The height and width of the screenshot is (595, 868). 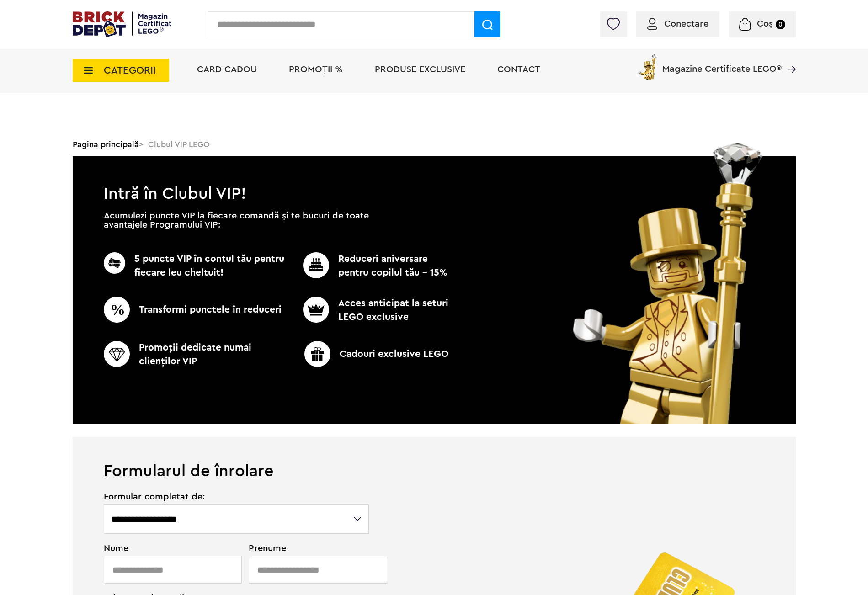 I want to click on a: Card Cadou, so click(x=226, y=69).